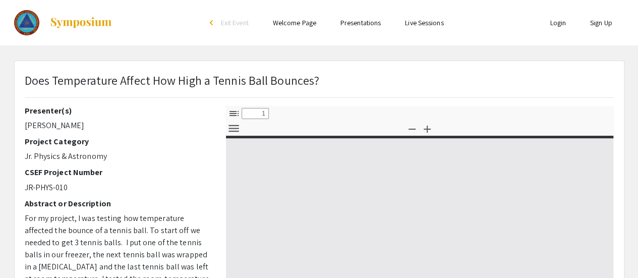  What do you see at coordinates (213, 23) in the screenshot?
I see `div: arrow_back_ios` at bounding box center [213, 23].